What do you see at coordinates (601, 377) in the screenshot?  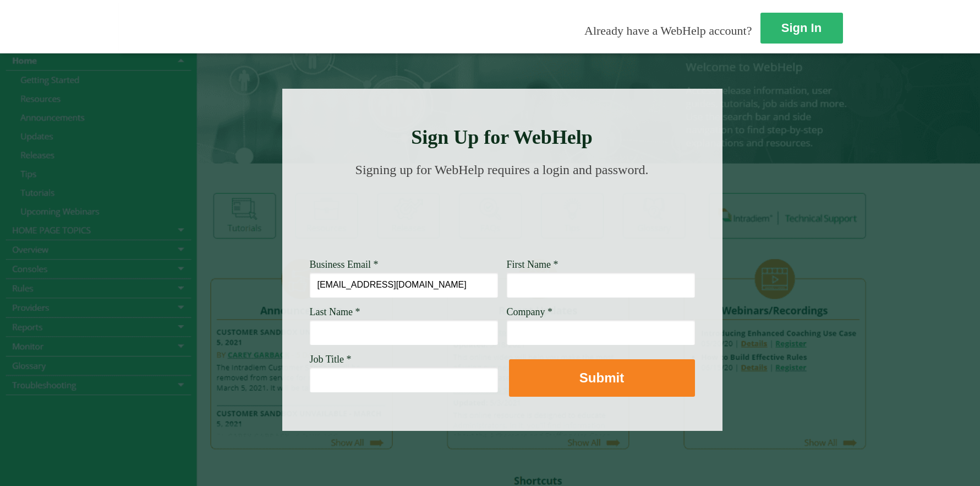 I see `strong: Submit` at bounding box center [601, 377].